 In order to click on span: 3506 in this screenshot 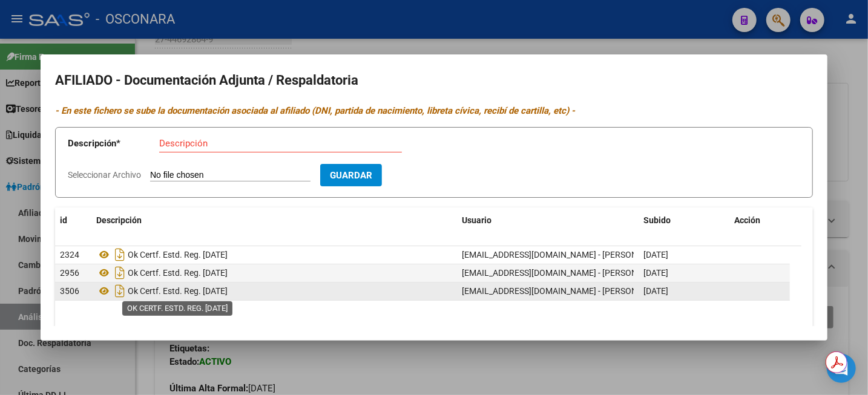, I will do `click(70, 291)`.